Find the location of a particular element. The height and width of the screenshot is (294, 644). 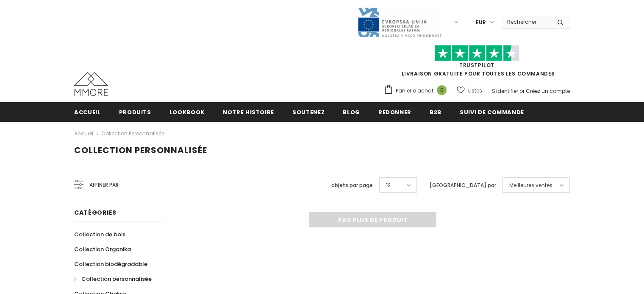

input: Search Site is located at coordinates (526, 22).